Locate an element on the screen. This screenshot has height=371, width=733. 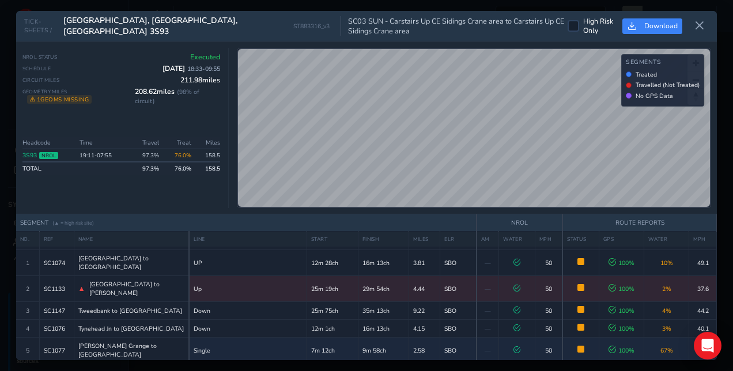
th: MILES is located at coordinates (425, 239).